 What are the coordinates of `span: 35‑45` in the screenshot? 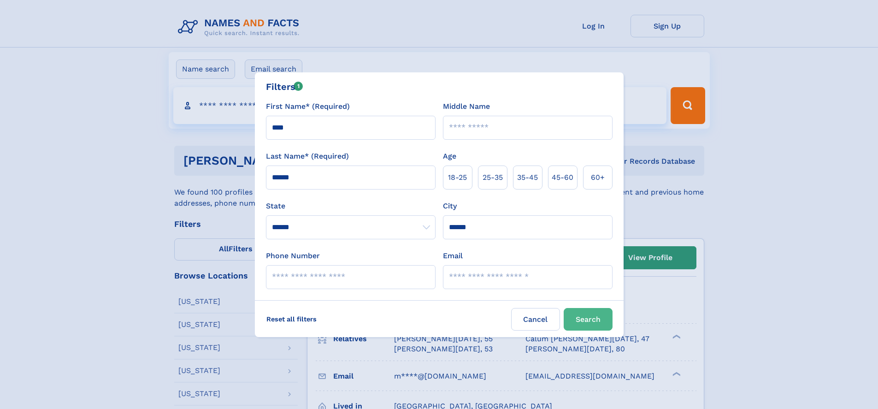 It's located at (527, 178).